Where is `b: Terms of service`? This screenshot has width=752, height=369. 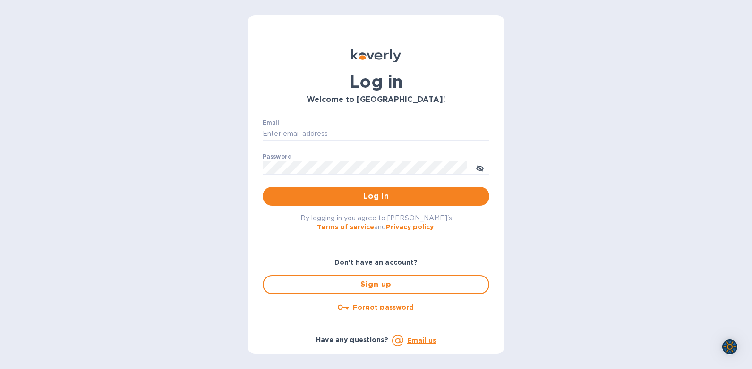 b: Terms of service is located at coordinates (345, 227).